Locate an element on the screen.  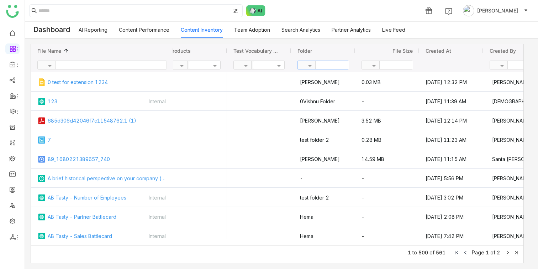
a: 685d306d42046f7c11548762.1 (1) is located at coordinates (107, 120).